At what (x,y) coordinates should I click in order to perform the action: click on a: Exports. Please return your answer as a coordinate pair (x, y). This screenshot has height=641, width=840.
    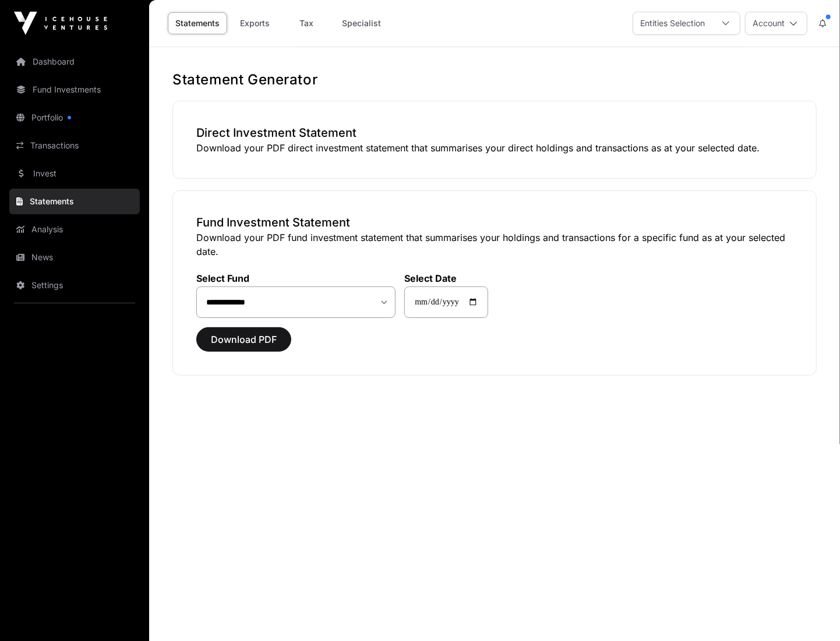
    Looking at the image, I should click on (255, 23).